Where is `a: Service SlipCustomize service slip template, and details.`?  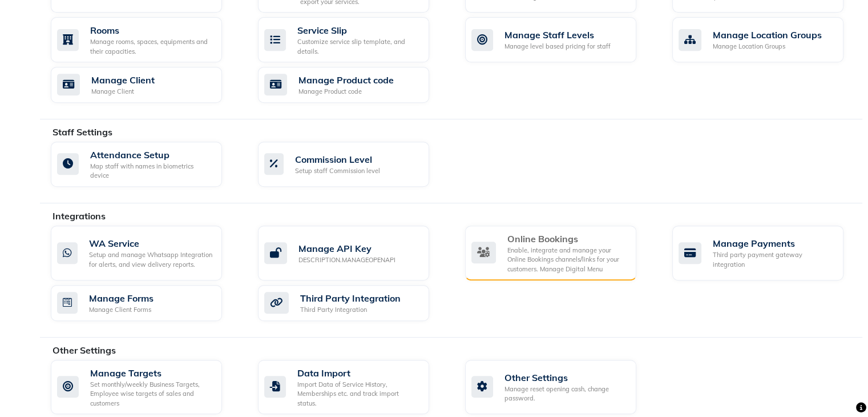
a: Service SlipCustomize service slip template, and details. is located at coordinates (352, 39).